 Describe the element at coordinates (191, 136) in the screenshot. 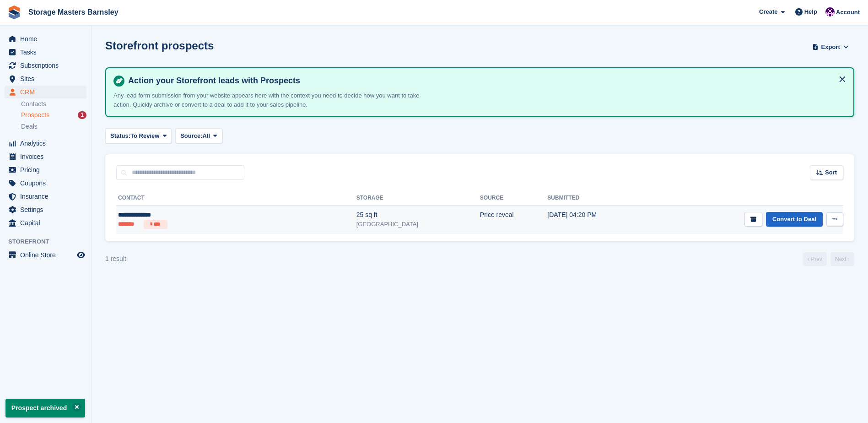

I see `span: Source:` at that location.